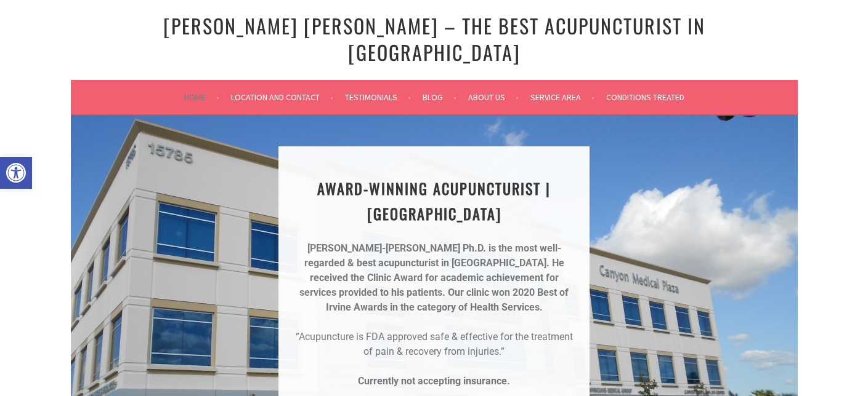  Describe the element at coordinates (493, 98) in the screenshot. I see `a: About Us` at that location.